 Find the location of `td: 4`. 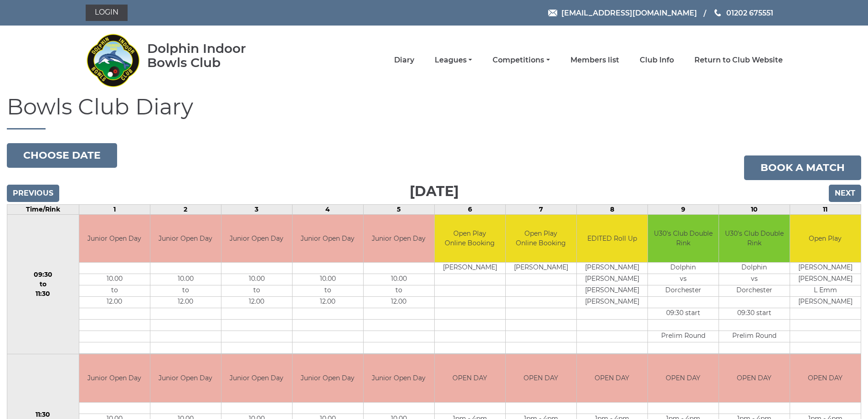

td: 4 is located at coordinates (328, 209).